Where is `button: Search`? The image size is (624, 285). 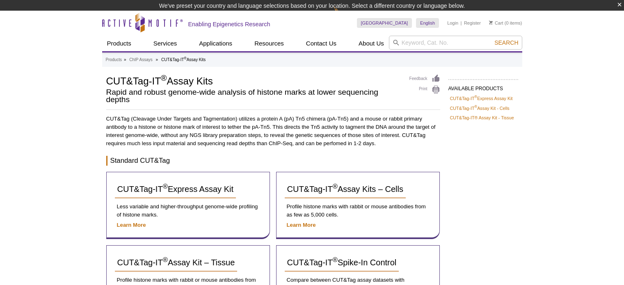 button: Search is located at coordinates (506, 43).